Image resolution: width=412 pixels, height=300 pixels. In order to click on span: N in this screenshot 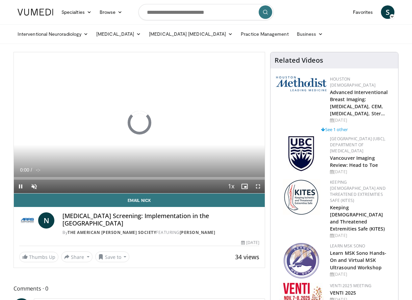, I will do `click(46, 221)`.